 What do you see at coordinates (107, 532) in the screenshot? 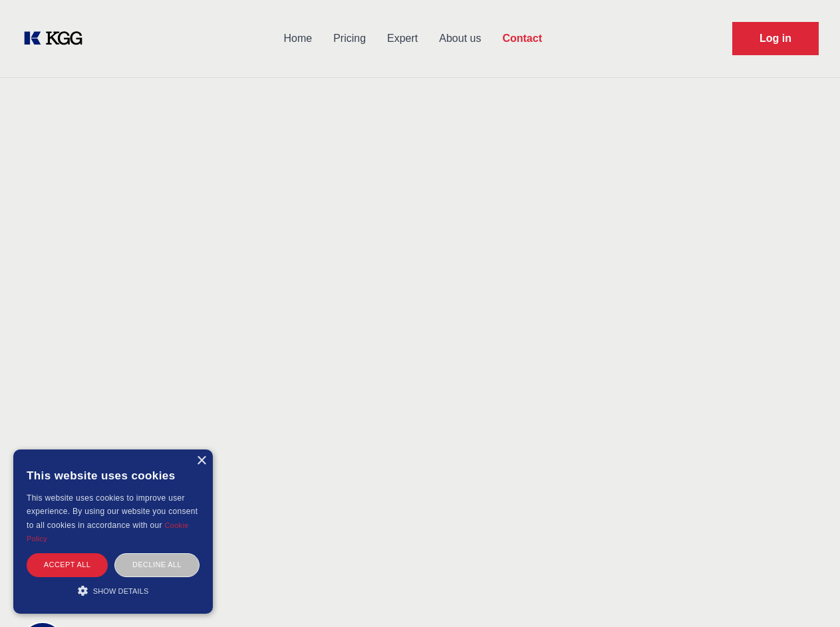
I see `a: Cookie Policy` at bounding box center [107, 532].